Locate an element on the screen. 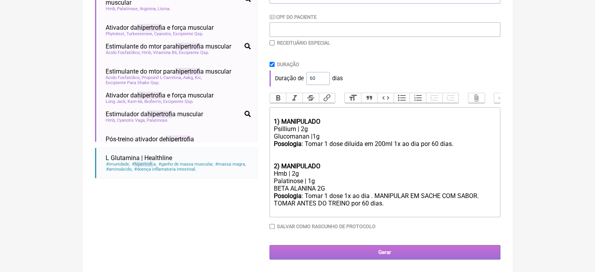  span: doença inflamatoria intestinal is located at coordinates (165, 169).